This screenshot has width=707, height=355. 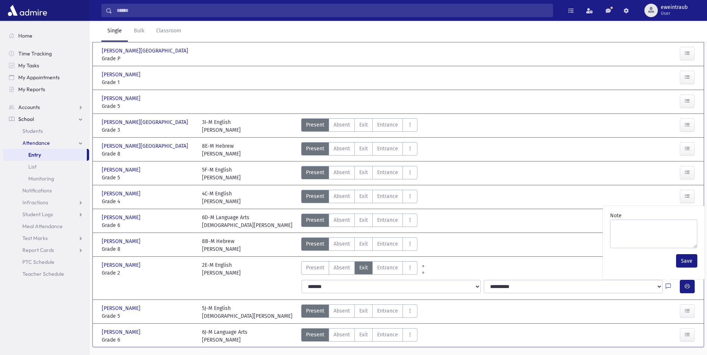 I want to click on span: Report Cards, so click(x=38, y=250).